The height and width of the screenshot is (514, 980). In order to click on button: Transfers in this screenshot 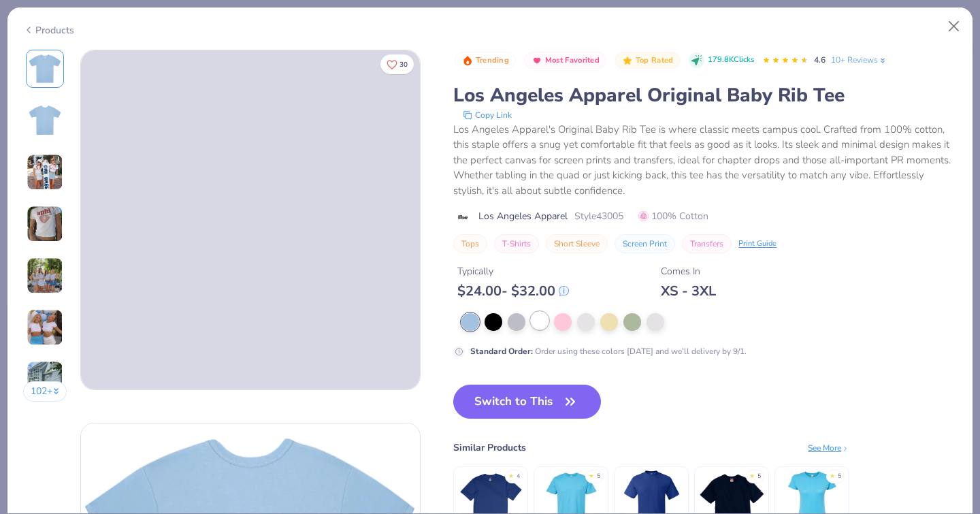, I will do `click(707, 243)`.